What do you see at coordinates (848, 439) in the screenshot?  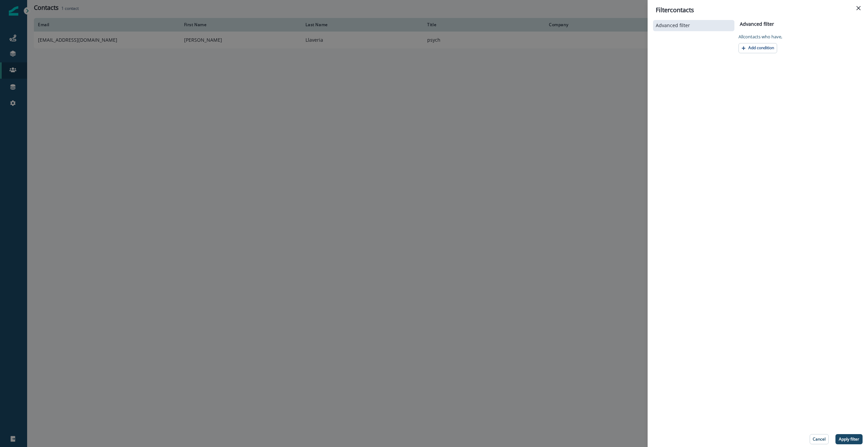 I see `button: Apply filter` at bounding box center [848, 439].